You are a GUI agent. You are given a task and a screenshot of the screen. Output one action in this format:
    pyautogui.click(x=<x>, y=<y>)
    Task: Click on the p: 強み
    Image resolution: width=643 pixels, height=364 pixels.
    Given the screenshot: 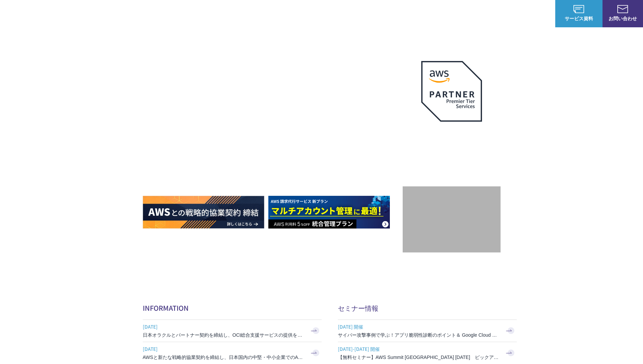 What is the action you would take?
    pyautogui.click(x=330, y=13)
    